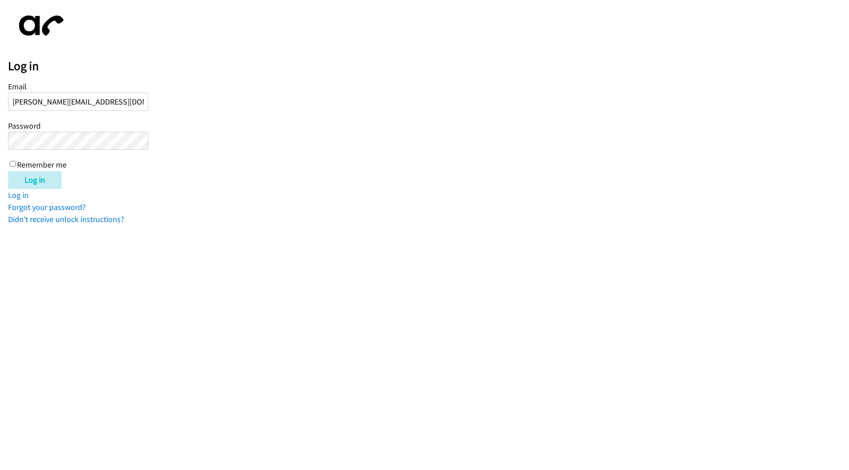 The height and width of the screenshot is (470, 849). What do you see at coordinates (66, 219) in the screenshot?
I see `a: Didn't receive unlock instructions?` at bounding box center [66, 219].